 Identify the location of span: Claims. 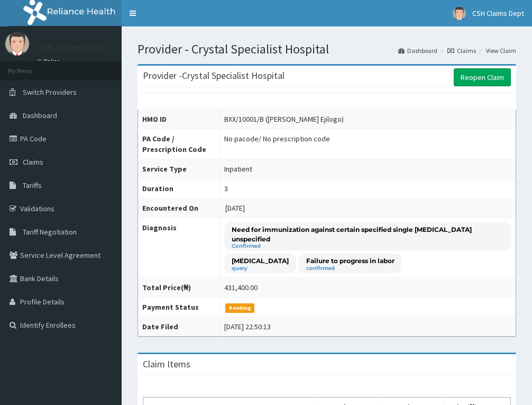
(33, 162).